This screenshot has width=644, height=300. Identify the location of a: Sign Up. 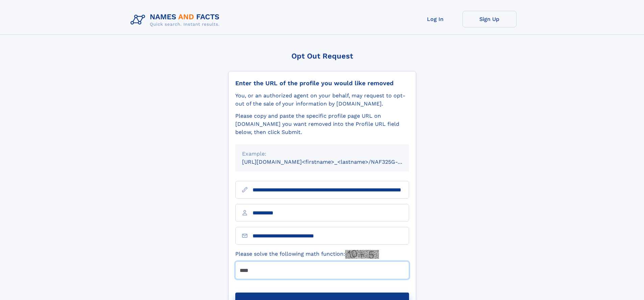
(490, 19).